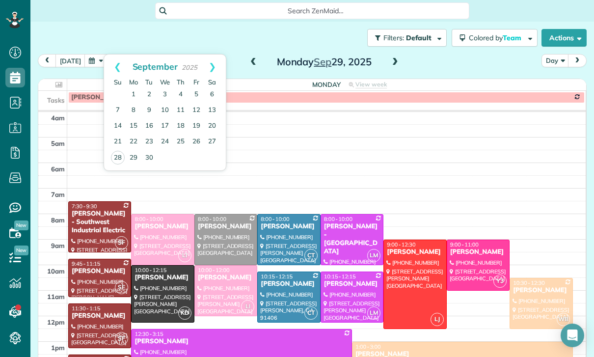  Describe the element at coordinates (496, 38) in the screenshot. I see `span: Colored by` at that location.